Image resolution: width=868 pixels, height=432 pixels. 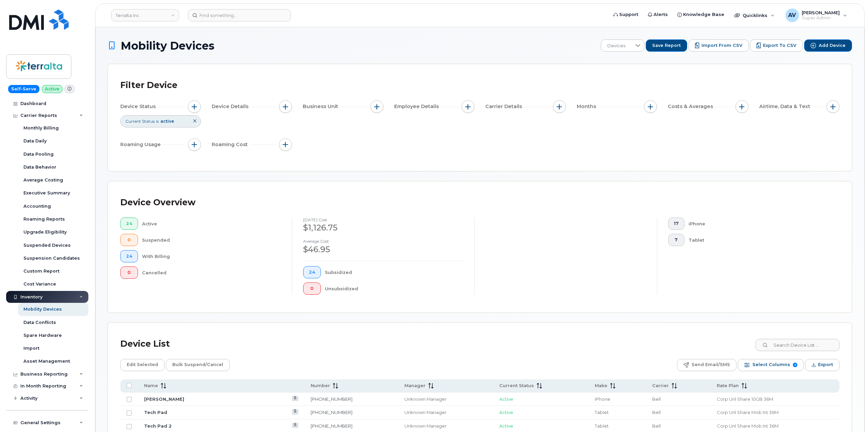 What do you see at coordinates (383, 241) in the screenshot?
I see `h4: Average cost` at bounding box center [383, 241].